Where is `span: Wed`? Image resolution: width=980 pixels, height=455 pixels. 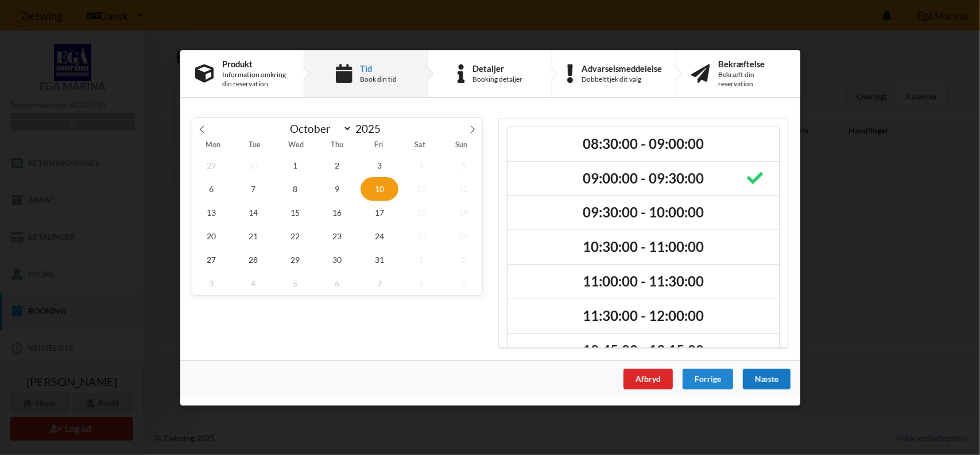
span: Wed is located at coordinates (296, 145).